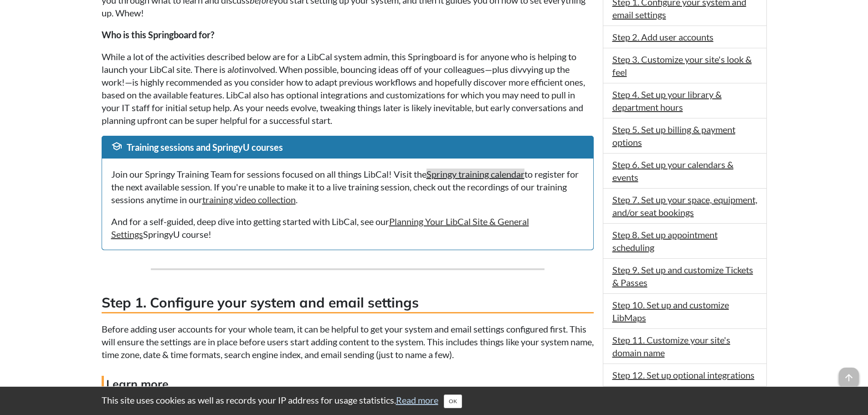 The image size is (868, 415). What do you see at coordinates (237, 69) in the screenshot?
I see `em: lot` at bounding box center [237, 69].